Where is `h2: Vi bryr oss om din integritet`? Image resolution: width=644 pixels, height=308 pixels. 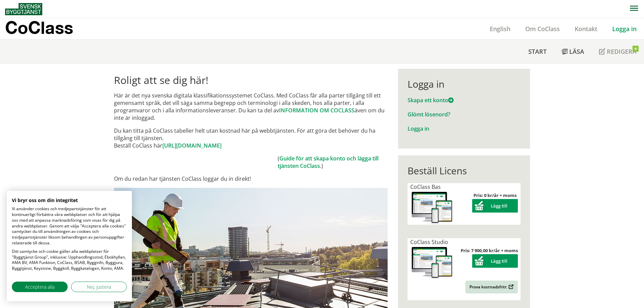
h2: Vi bryr oss om din integritet is located at coordinates (69, 200).